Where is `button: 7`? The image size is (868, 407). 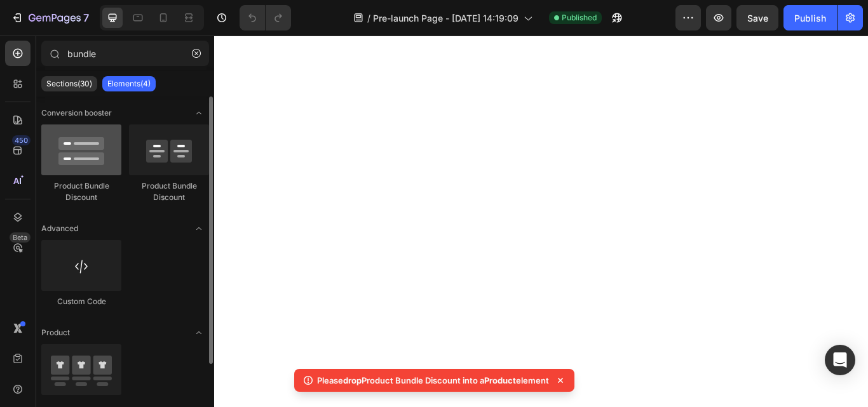
button: 7 is located at coordinates (49, 18).